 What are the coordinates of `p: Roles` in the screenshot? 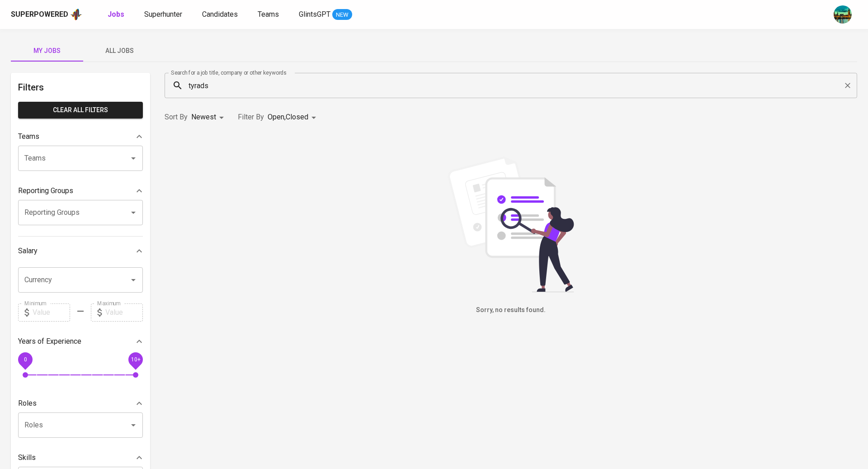 It's located at (27, 403).